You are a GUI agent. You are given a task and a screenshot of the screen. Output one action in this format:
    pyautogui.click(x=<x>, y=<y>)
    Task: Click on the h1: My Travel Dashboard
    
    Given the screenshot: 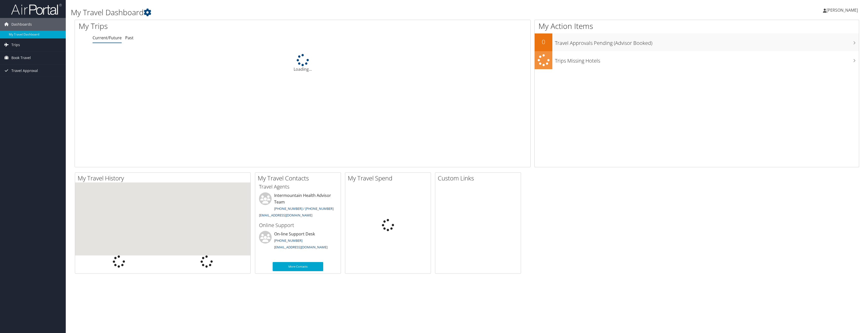 What is the action you would take?
    pyautogui.click(x=335, y=12)
    